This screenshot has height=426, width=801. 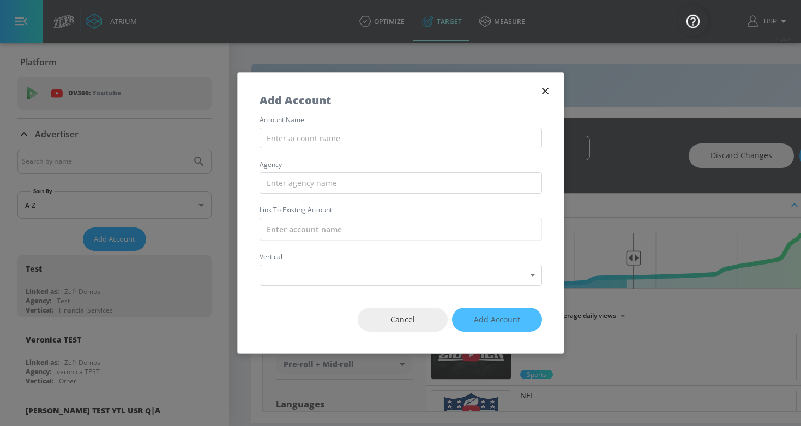 What do you see at coordinates (401, 210) in the screenshot?
I see `label: Link to Existing Account` at bounding box center [401, 210].